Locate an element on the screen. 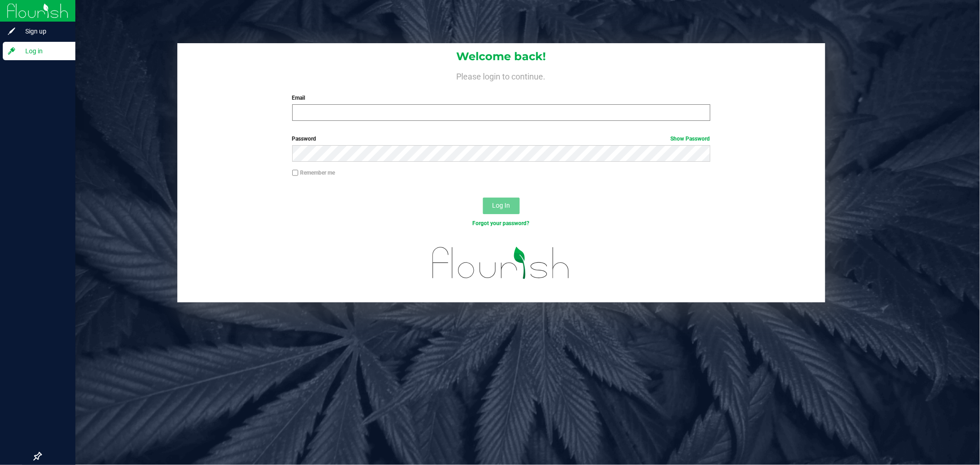 The image size is (980, 465). h4: Please login to continue. is located at coordinates (501, 76).